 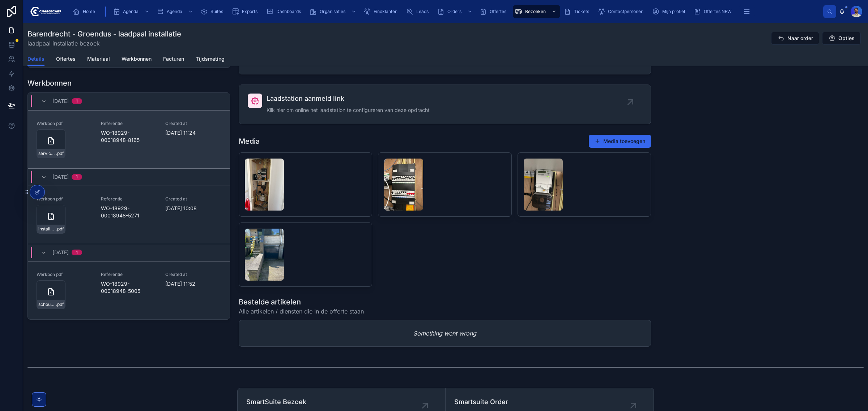 I want to click on span: Dashboards, so click(x=289, y=11).